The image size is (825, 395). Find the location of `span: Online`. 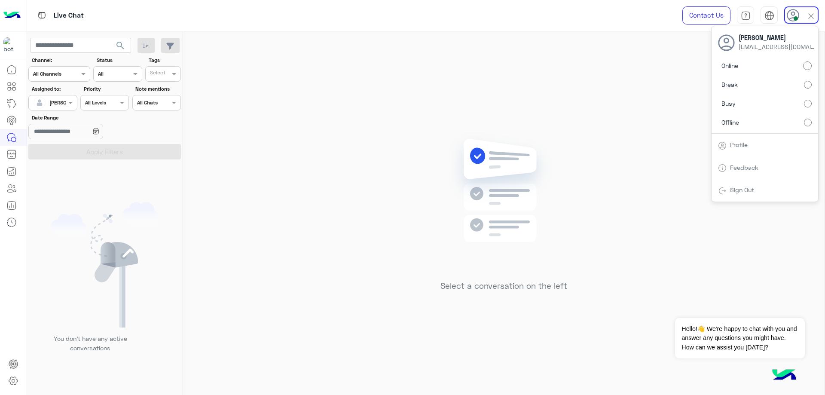

span: Online is located at coordinates (730, 65).